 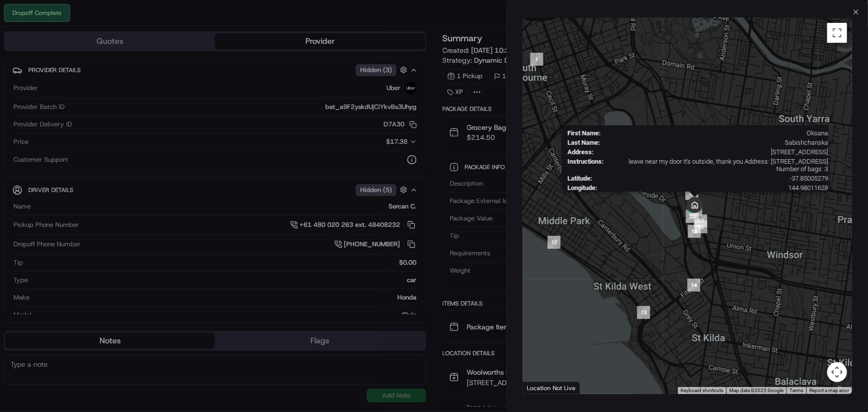 I want to click on span: 144.98011628, so click(x=715, y=188).